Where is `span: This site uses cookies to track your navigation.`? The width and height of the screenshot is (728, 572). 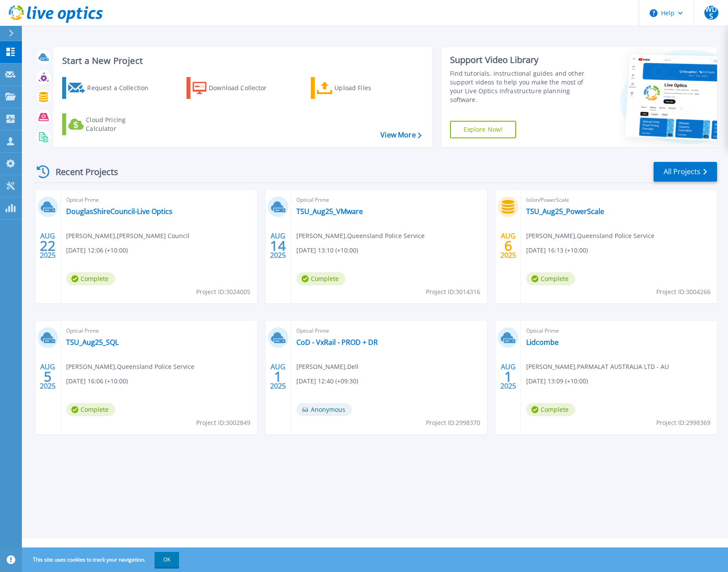 span: This site uses cookies to track your navigation. is located at coordinates (102, 560).